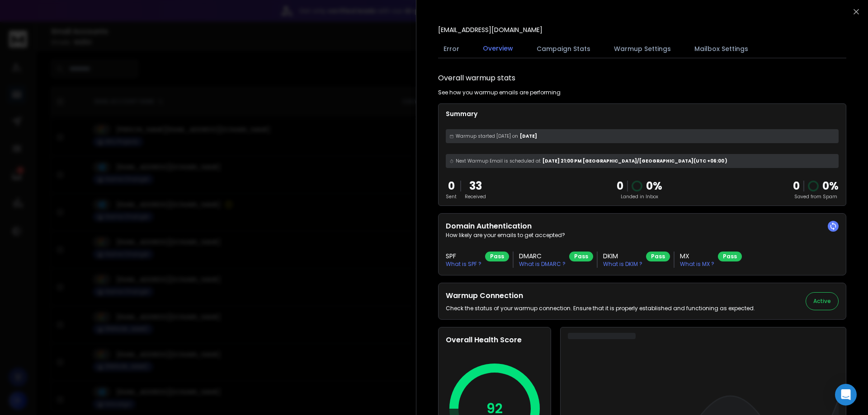  I want to click on h1: Overall warmup stats, so click(476, 78).